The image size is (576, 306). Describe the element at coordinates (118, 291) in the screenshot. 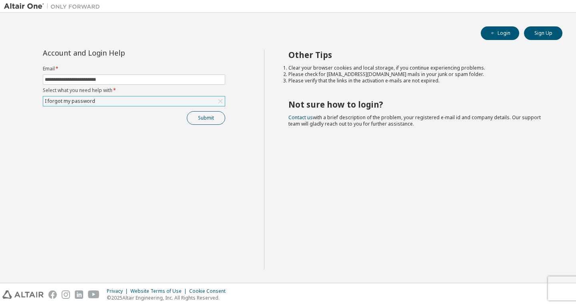

I see `div: Privacy` at that location.